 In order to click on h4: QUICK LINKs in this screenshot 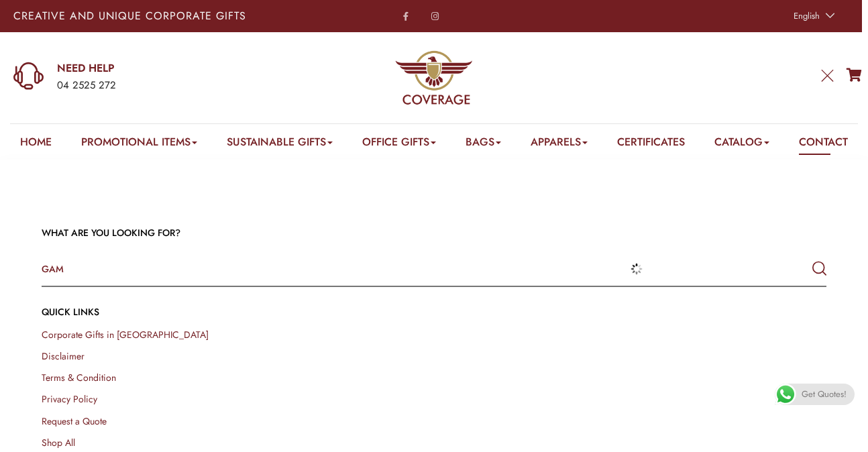, I will do `click(434, 312)`.